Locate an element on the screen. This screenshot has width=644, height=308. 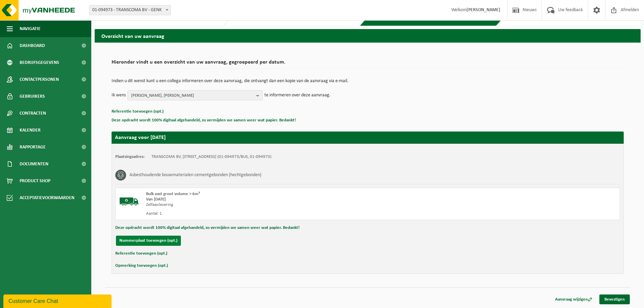
strong: Plaatsingsadres: is located at coordinates (130, 157).